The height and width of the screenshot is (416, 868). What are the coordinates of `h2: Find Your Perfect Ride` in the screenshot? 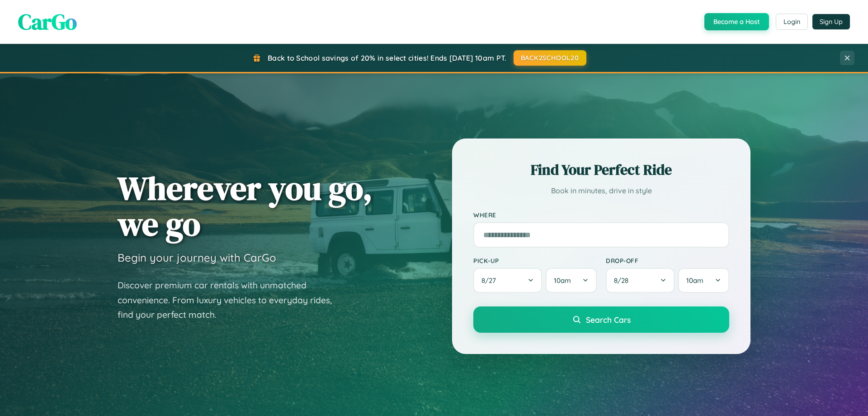 It's located at (602, 170).